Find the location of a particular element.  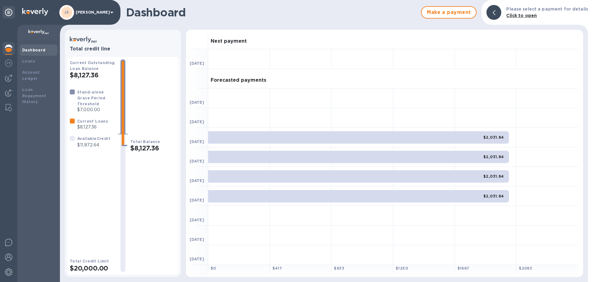

b: Total Credit Limit is located at coordinates (89, 261).